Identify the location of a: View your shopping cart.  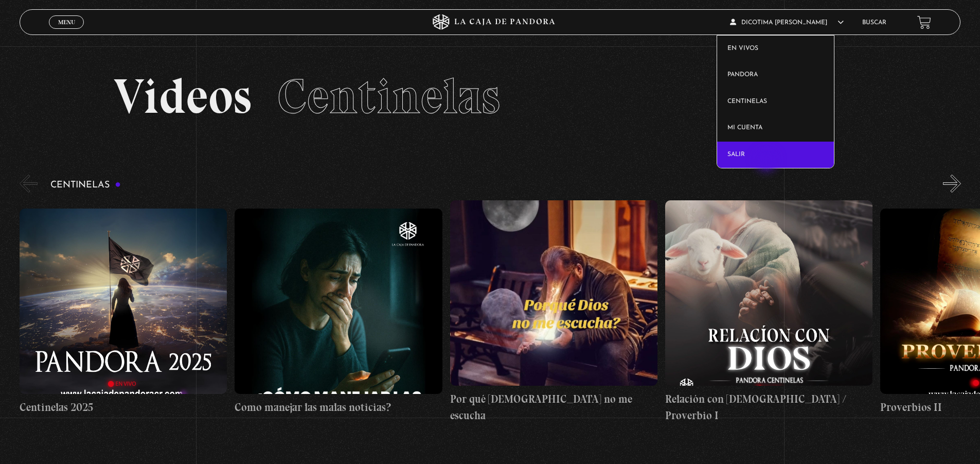
(924, 22).